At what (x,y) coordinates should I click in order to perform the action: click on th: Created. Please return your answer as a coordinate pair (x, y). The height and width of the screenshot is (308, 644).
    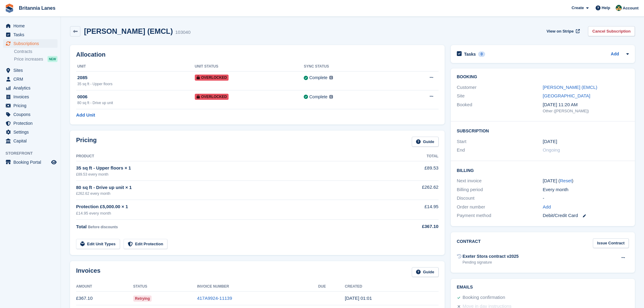
    Looking at the image, I should click on (392, 287).